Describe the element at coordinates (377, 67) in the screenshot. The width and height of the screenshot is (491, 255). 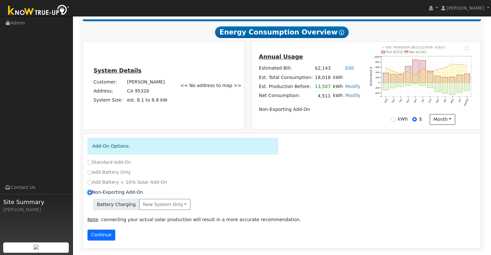
I see `text: 600` at that location.